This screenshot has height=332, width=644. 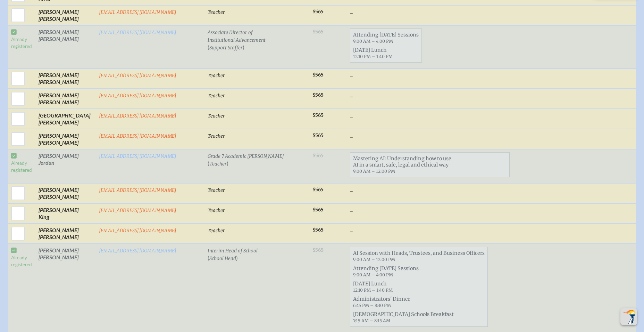 What do you see at coordinates (226, 48) in the screenshot?
I see `span: Support Staffer` at bounding box center [226, 48].